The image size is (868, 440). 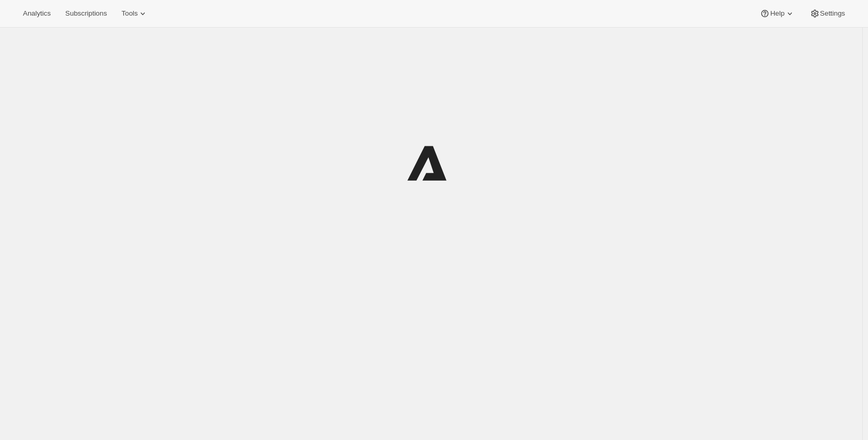 I want to click on span: Tools, so click(x=129, y=13).